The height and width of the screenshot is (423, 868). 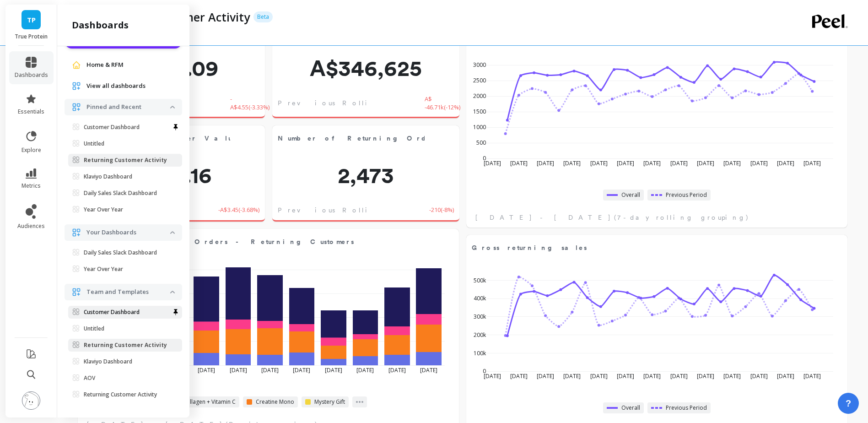 I want to click on span: essentials, so click(x=31, y=112).